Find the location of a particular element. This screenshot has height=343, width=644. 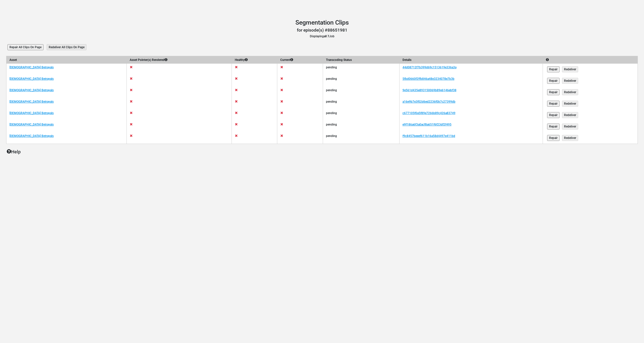

a: a16e9b7e3f02d6ed2236f0b7c27399db is located at coordinates (429, 102).